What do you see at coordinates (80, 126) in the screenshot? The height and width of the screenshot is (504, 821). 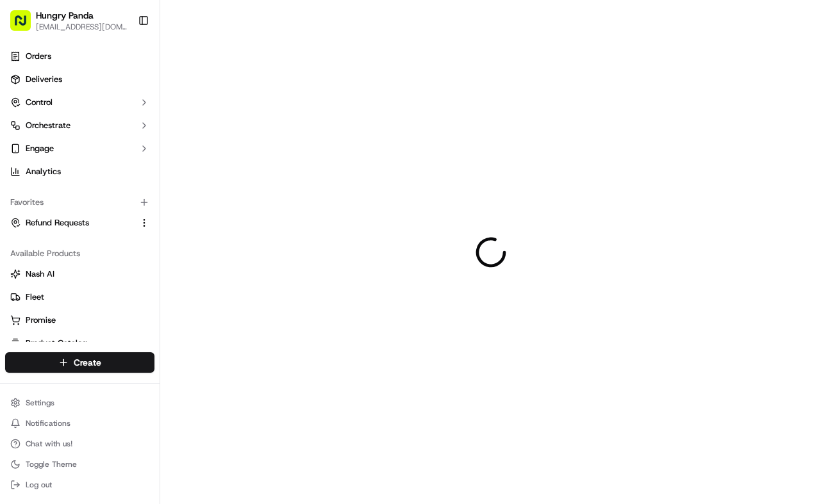 I see `button: Orchestrate` at bounding box center [80, 126].